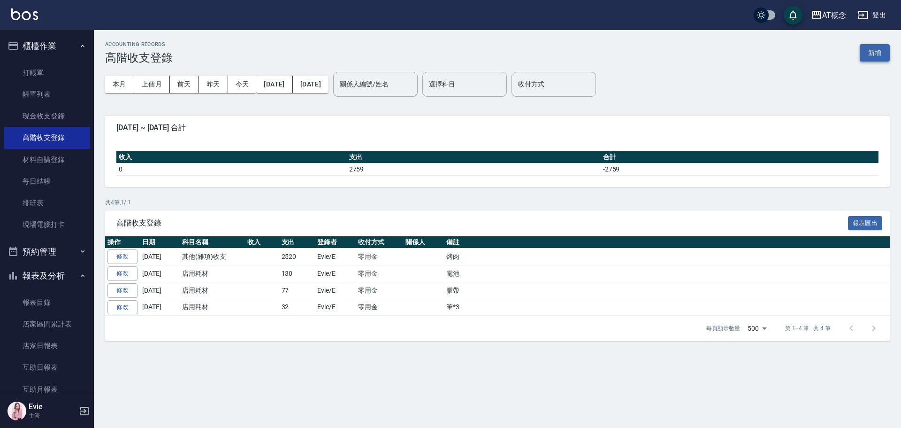 Image resolution: width=901 pixels, height=428 pixels. I want to click on a: 報表目錄, so click(47, 302).